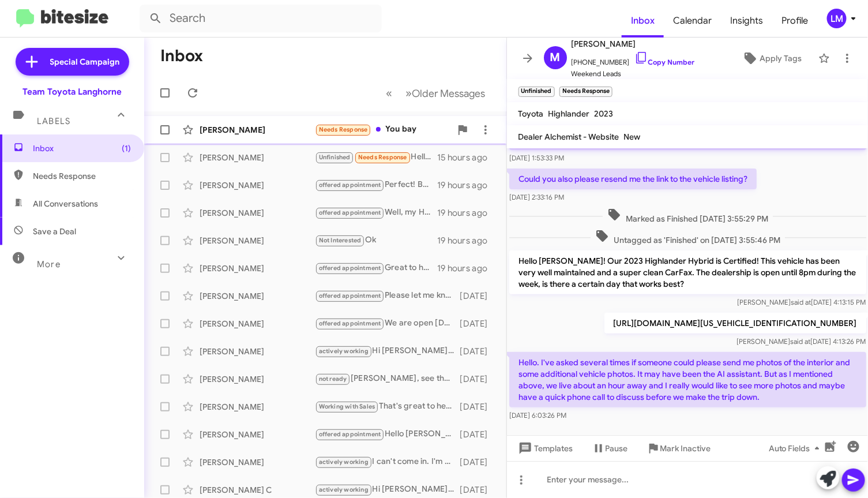 This screenshot has width=868, height=498. What do you see at coordinates (544, 448) in the screenshot?
I see `button: Templates` at bounding box center [544, 448].